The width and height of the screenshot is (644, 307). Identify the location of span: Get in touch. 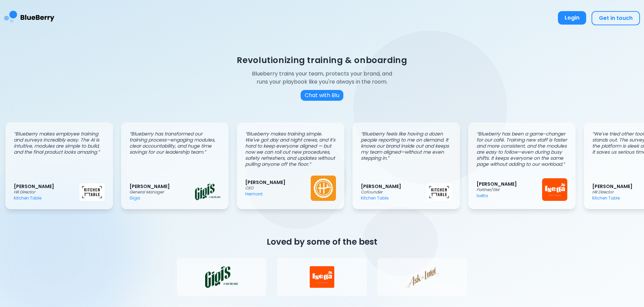
(616, 18).